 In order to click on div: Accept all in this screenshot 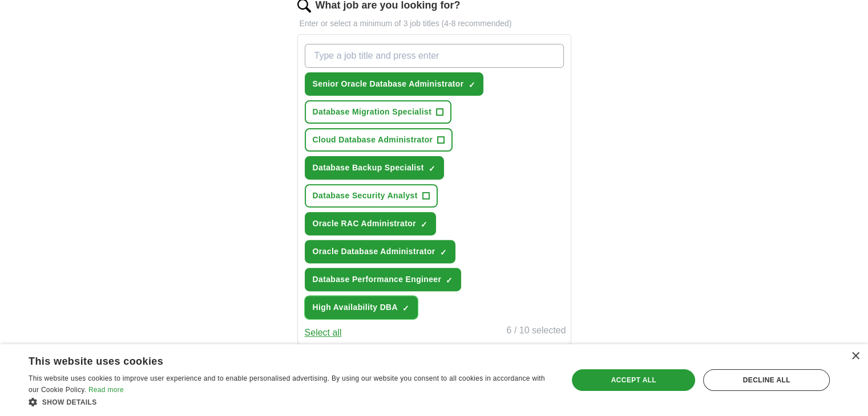, I will do `click(634, 381)`.